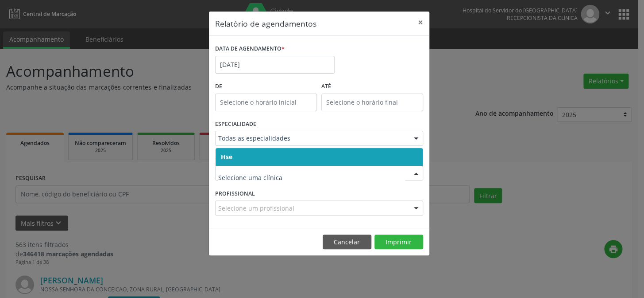  I want to click on label: PROFISSIONAL, so click(235, 193).